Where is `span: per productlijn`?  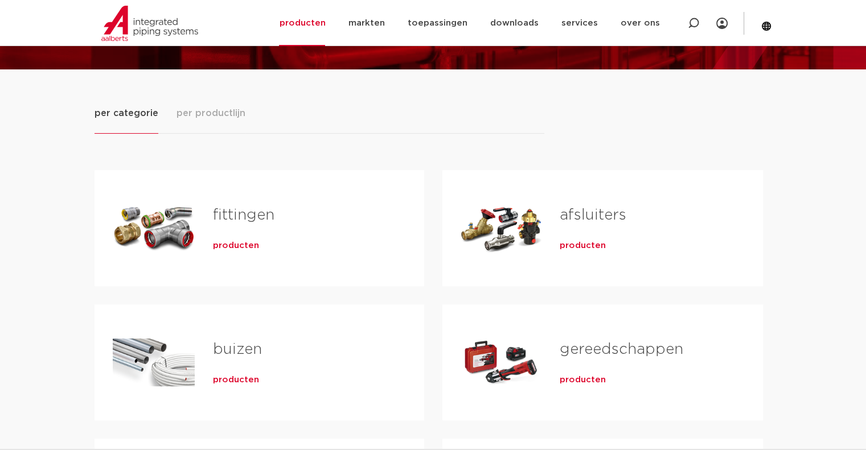
span: per productlijn is located at coordinates (211, 113).